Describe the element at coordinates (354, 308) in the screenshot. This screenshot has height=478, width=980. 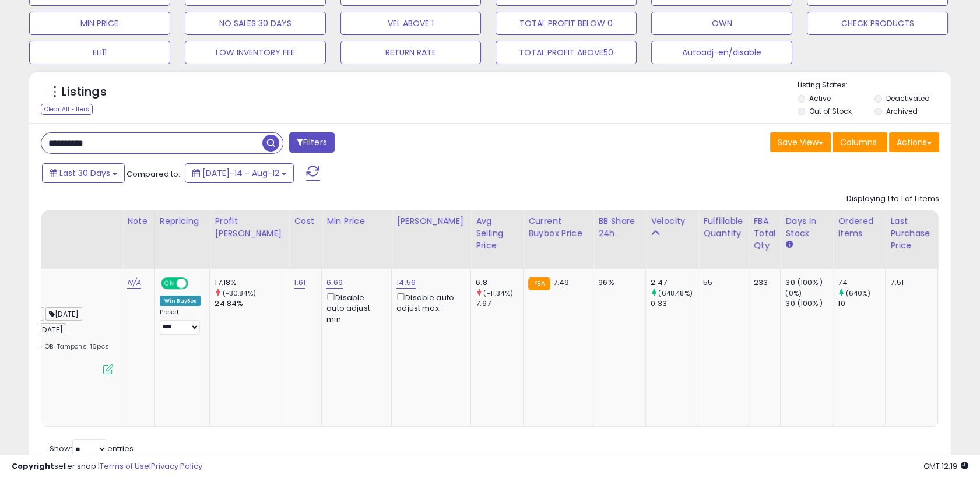
I see `div: Disable auto adjust min` at that location.